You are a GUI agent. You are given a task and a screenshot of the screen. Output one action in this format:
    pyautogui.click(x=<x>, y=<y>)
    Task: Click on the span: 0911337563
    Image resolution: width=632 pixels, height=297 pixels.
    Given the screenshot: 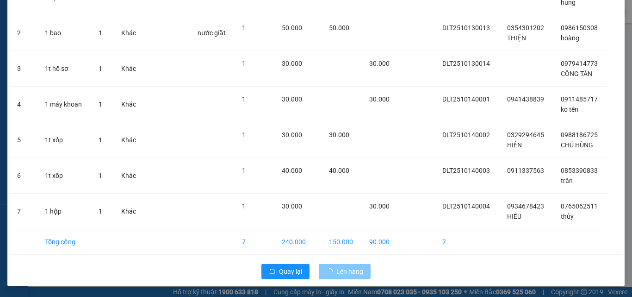 What is the action you would take?
    pyautogui.click(x=526, y=170)
    